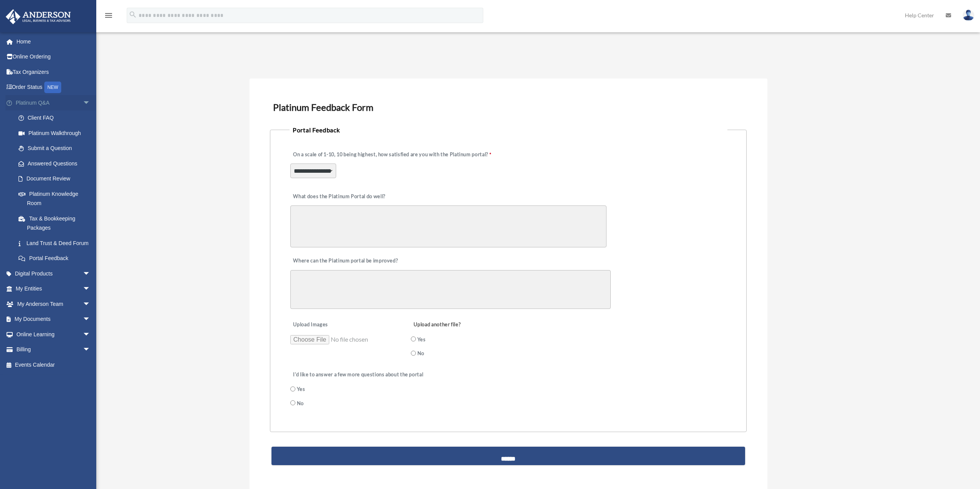  Describe the element at coordinates (56, 179) in the screenshot. I see `a: Document Review` at that location.